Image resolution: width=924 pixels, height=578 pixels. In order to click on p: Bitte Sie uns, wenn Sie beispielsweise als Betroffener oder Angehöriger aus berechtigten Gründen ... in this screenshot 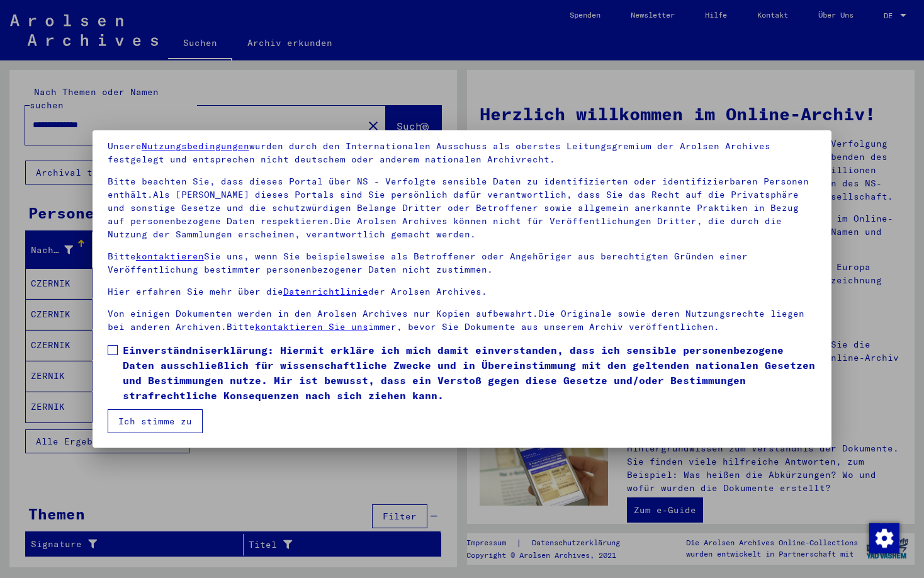, I will do `click(462, 263)`.